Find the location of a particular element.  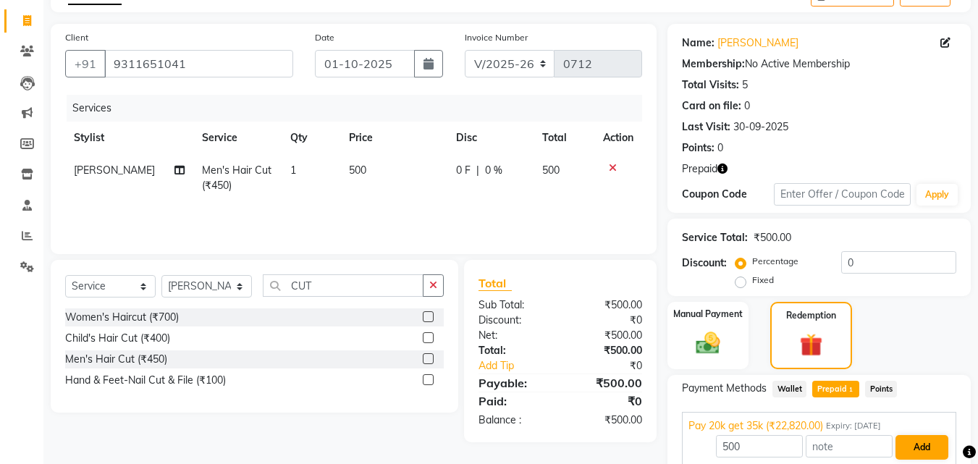

label: Redemption is located at coordinates (811, 316).